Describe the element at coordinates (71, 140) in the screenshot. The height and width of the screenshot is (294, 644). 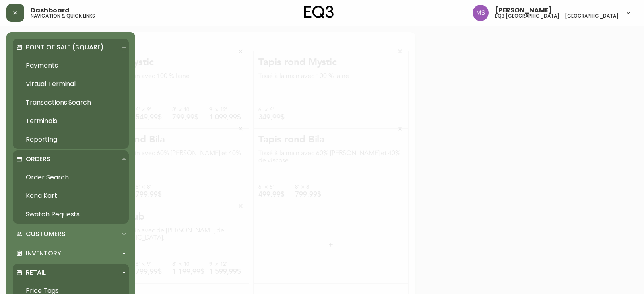
I see `a: Reporting` at that location.